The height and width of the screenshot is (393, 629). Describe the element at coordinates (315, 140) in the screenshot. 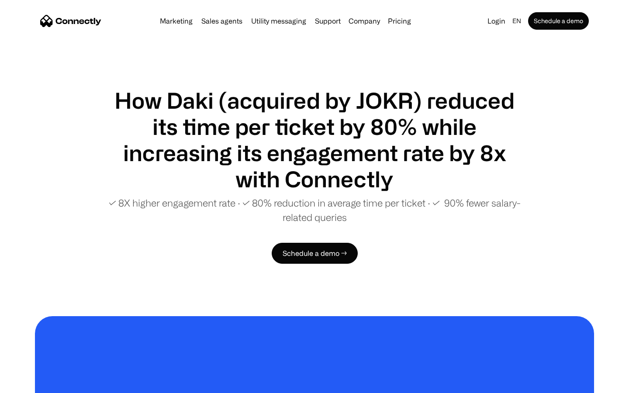

I see `h1: How Daki (acquired by JOKR) reduced its time per ticket by 80% while increasing its engagement ra...` at that location.